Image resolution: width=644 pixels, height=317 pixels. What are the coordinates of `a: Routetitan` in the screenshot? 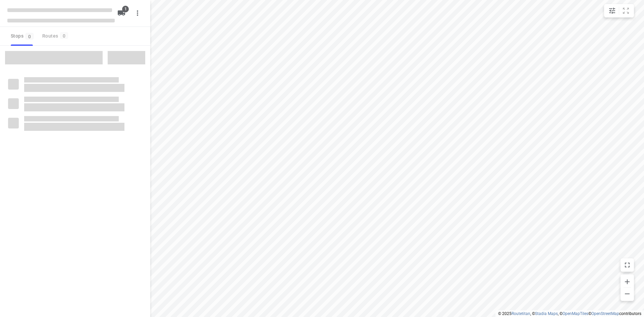 It's located at (521, 314).